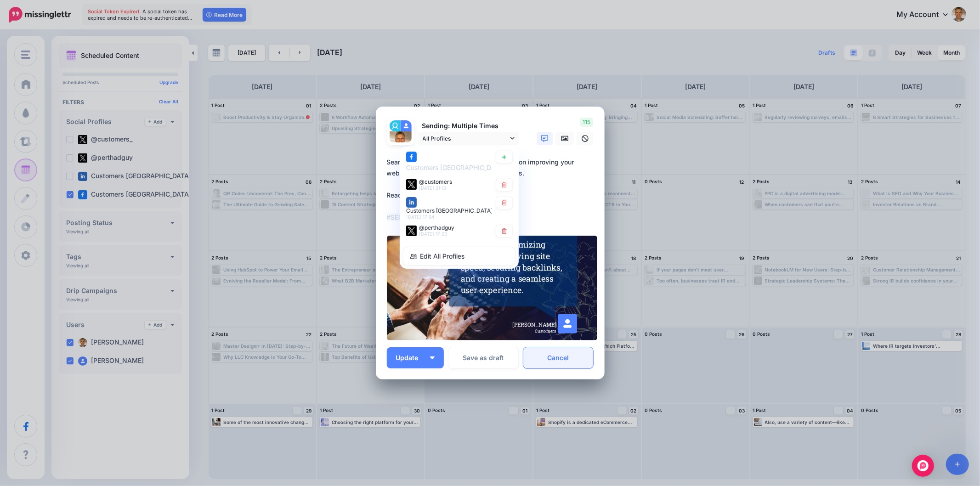 The width and height of the screenshot is (980, 486). What do you see at coordinates (514, 268) in the screenshot?
I see `div: It involves optimizing content, improving site speed, securing backlinks, and creating a seamless...` at bounding box center [514, 268].